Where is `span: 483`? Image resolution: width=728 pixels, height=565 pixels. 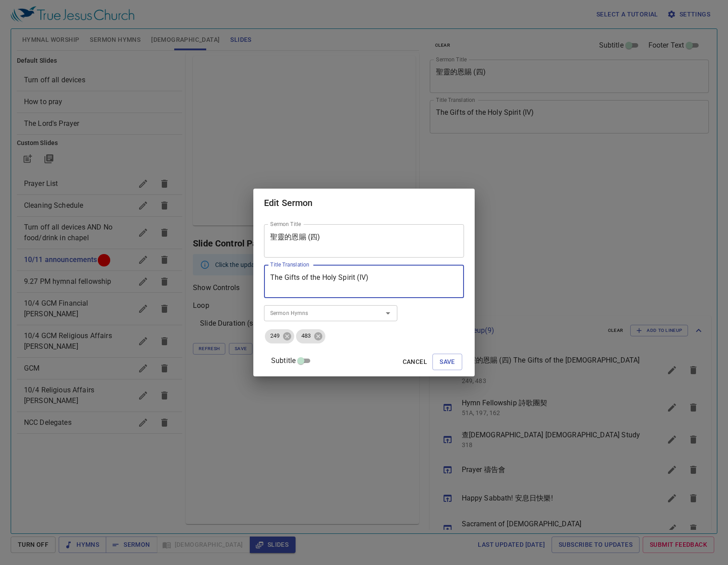 span: 483 is located at coordinates (306, 336).